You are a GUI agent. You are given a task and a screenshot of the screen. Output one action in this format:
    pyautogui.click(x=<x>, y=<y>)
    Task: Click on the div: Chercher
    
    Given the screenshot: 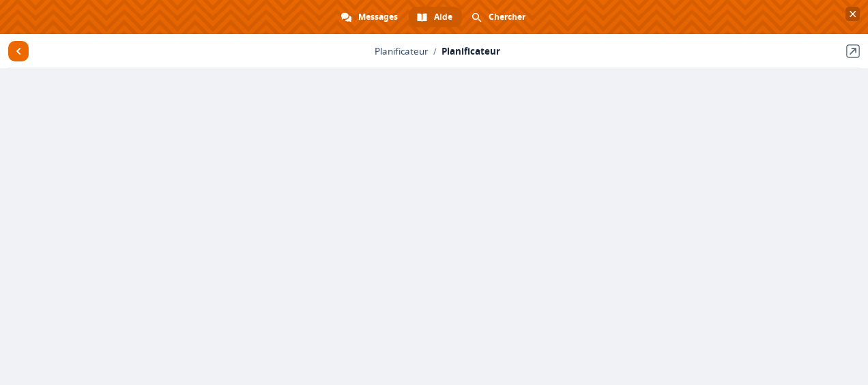 What is the action you would take?
    pyautogui.click(x=498, y=17)
    